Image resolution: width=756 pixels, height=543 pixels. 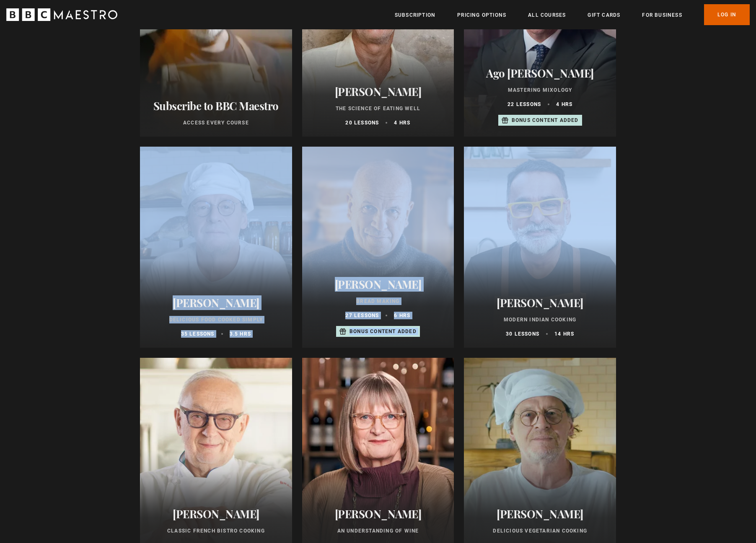 I want to click on p: Delicious Vegetarian Cooking, so click(x=539, y=531).